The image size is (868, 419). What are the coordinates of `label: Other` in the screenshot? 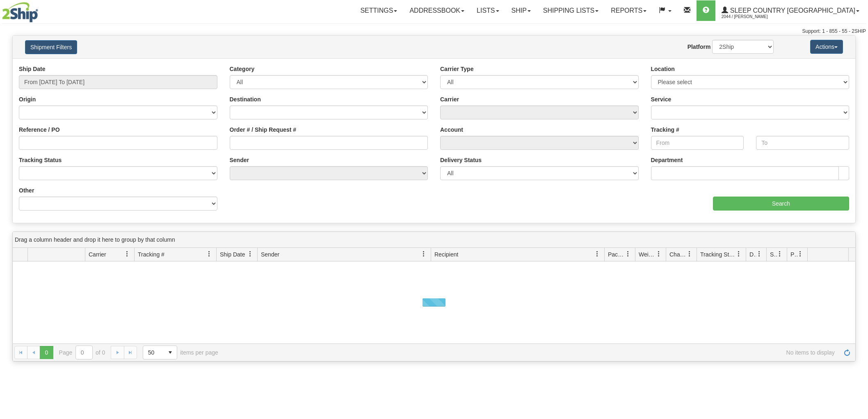 It's located at (26, 191).